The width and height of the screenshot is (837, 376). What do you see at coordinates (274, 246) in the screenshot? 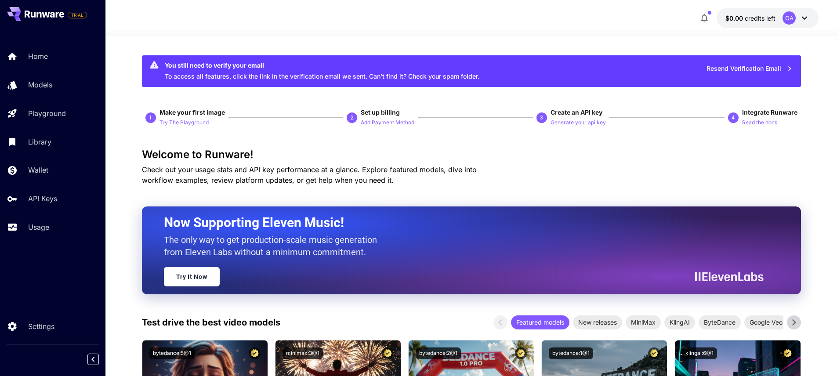
I see `p: The only way to get production-scale music generation from Eleven Labs without a minimum commitment.` at bounding box center [274, 246].